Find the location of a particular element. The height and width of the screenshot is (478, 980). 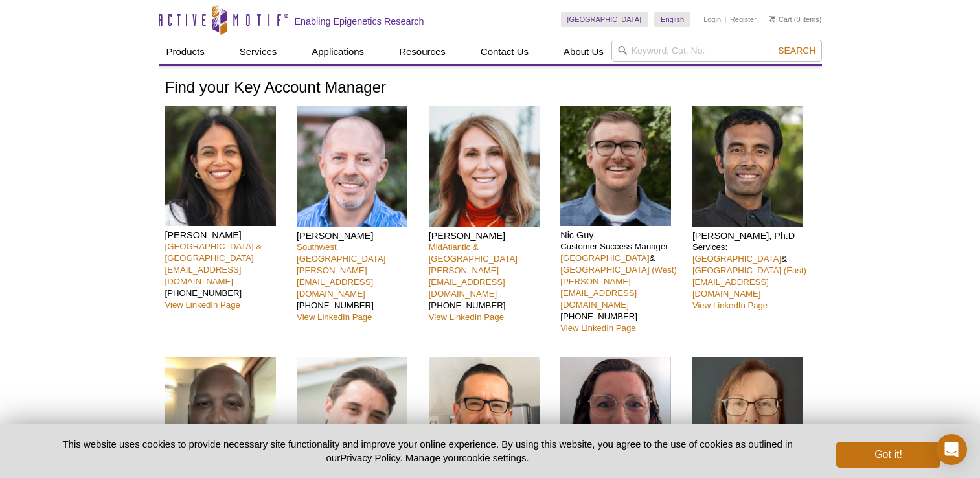

button: cookie settings is located at coordinates (494, 457).